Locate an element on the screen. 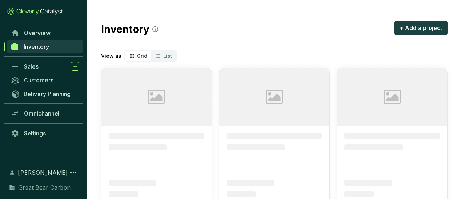  span: Inventory is located at coordinates (36, 47).